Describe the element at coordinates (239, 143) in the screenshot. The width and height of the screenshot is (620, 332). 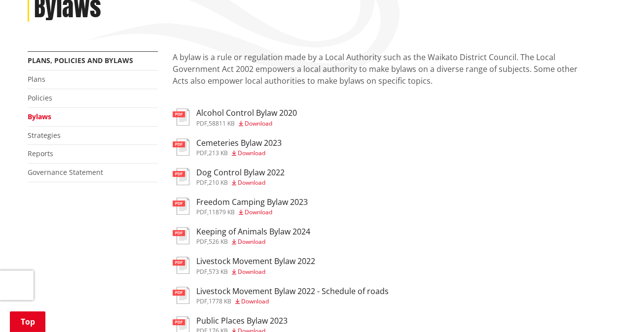
I see `h3: Cemeteries Bylaw 2023` at that location.